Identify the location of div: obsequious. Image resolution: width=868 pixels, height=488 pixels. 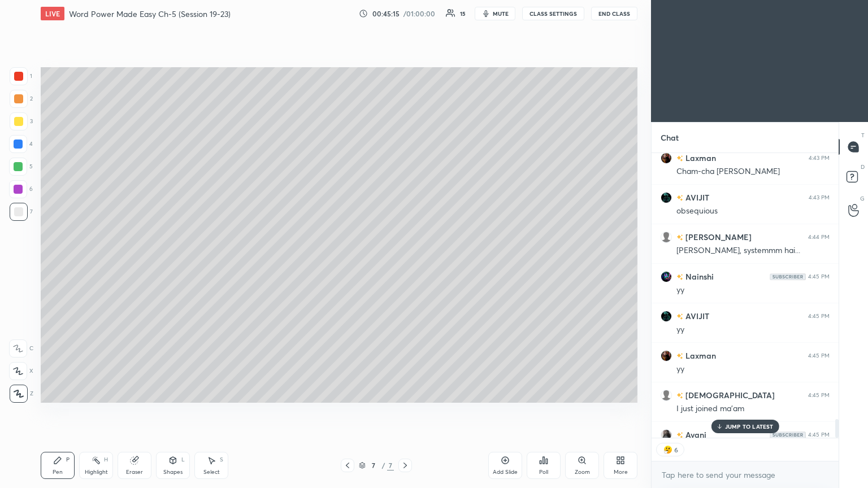
(753, 211).